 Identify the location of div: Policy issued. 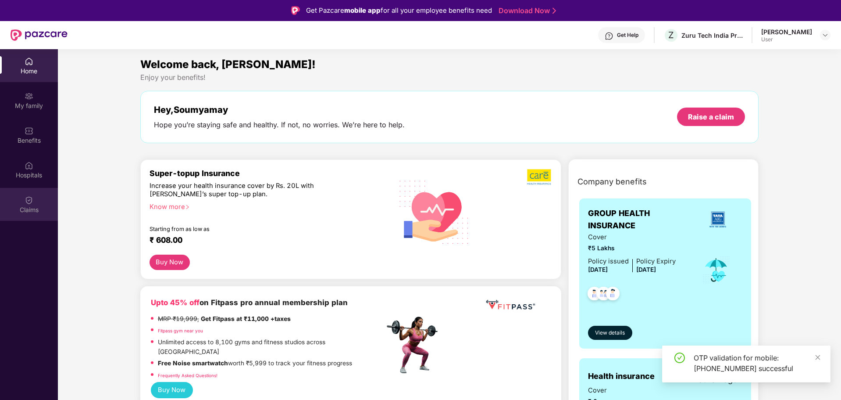
(608, 261).